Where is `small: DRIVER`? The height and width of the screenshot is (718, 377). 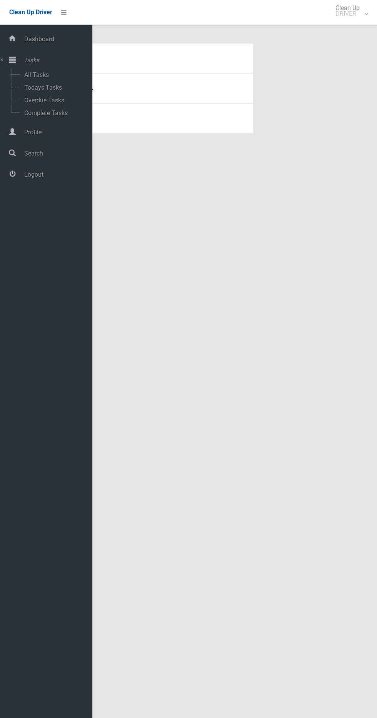 small: DRIVER is located at coordinates (347, 13).